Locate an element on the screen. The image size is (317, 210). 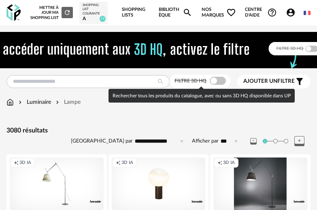
span: Filter icon is located at coordinates (299, 82).